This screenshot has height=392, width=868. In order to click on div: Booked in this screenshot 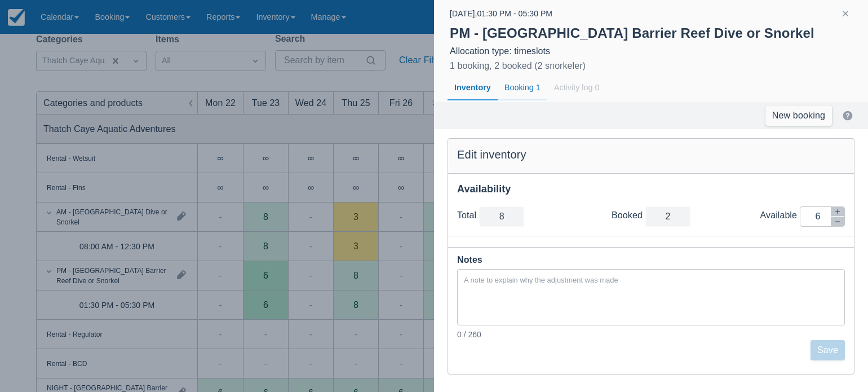, I will do `click(628, 215)`.